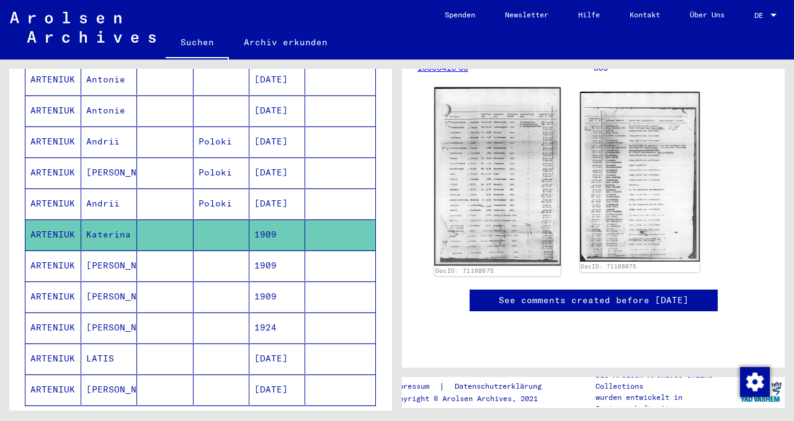 Image resolution: width=794 pixels, height=421 pixels. I want to click on p: Die Arolsen Archives Online-Collections, so click(666, 381).